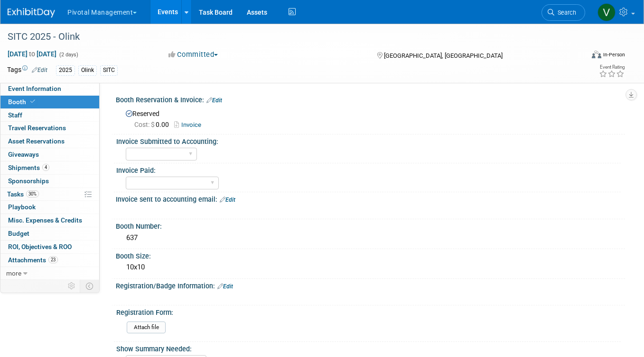 The height and width of the screenshot is (357, 644). I want to click on span: more, so click(14, 274).